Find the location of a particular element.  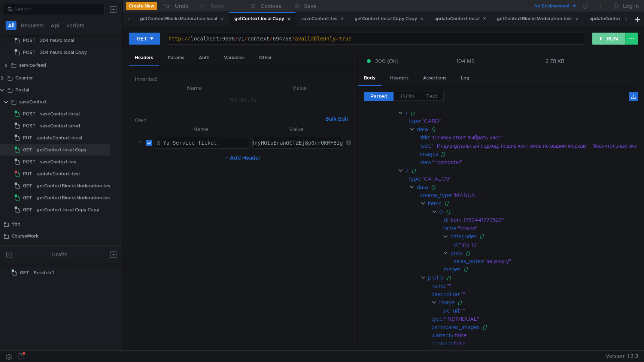

div: view is located at coordinates (426, 163).